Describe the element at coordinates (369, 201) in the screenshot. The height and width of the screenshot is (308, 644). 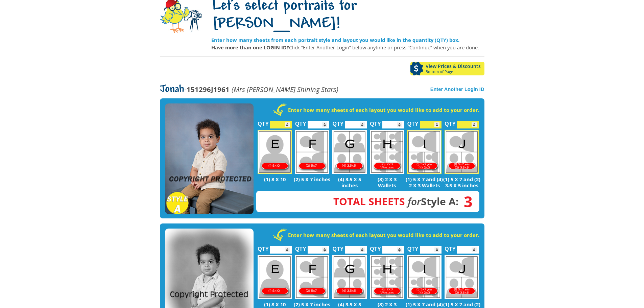
I see `span: Total Sheets` at that location.